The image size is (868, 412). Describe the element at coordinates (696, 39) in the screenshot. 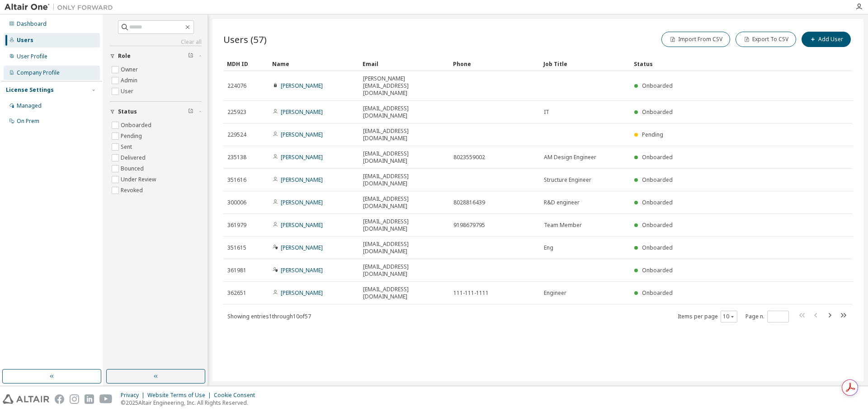

I see `button: Import From CSV` at that location.